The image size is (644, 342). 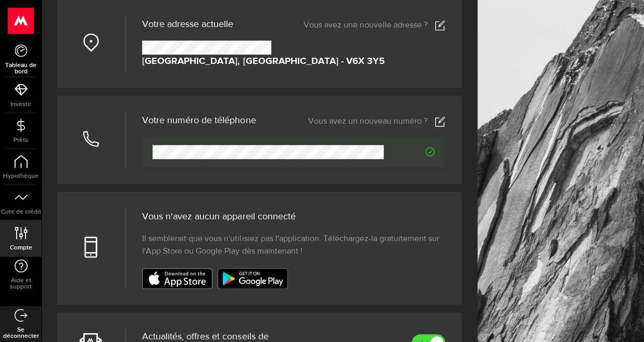 What do you see at coordinates (218, 217) in the screenshot?
I see `font: Vous n'avez aucun appareil connecté` at bounding box center [218, 217].